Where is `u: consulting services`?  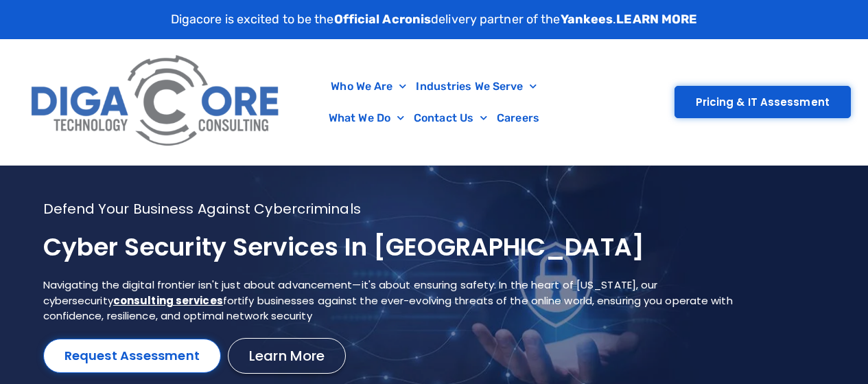
u: consulting services is located at coordinates (168, 300).